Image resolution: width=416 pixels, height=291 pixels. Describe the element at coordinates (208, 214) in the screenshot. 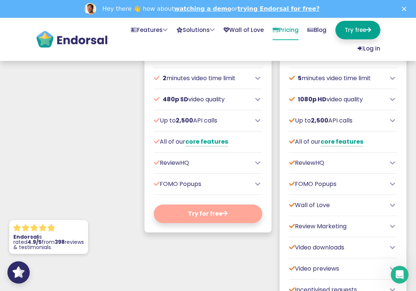

I see `button: Try for free` at that location.